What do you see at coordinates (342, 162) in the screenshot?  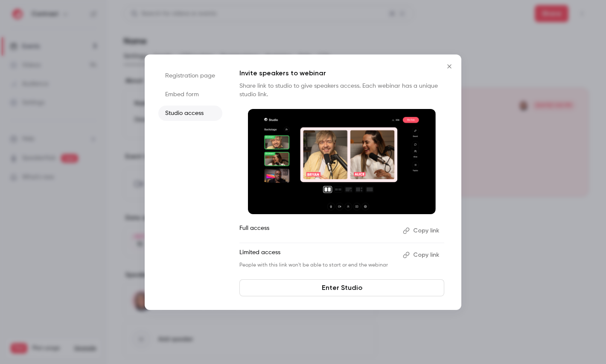 I see `img: Invite speakers to webinar` at bounding box center [342, 162].